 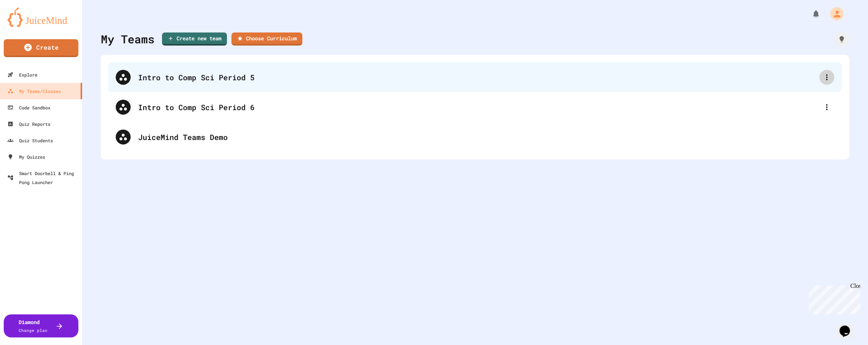 I want to click on a: Choose Curriculum, so click(x=267, y=39).